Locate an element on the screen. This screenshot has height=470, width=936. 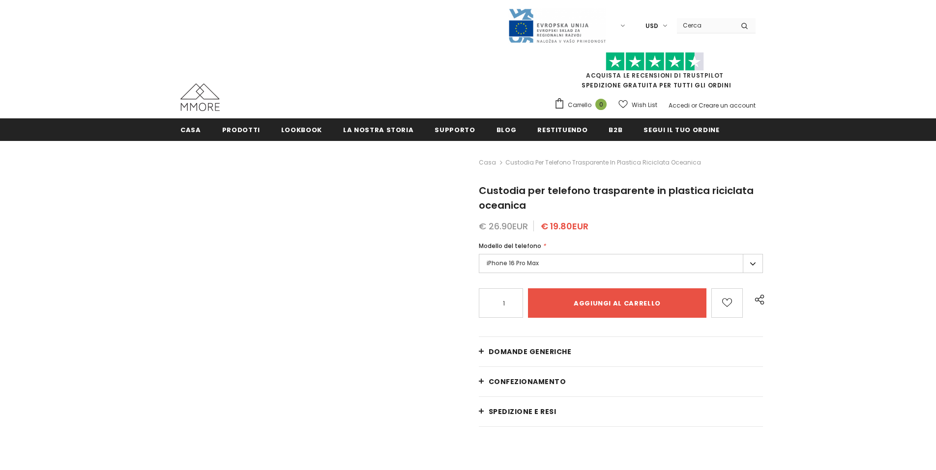
span: Modello del telefono is located at coordinates (510, 246).